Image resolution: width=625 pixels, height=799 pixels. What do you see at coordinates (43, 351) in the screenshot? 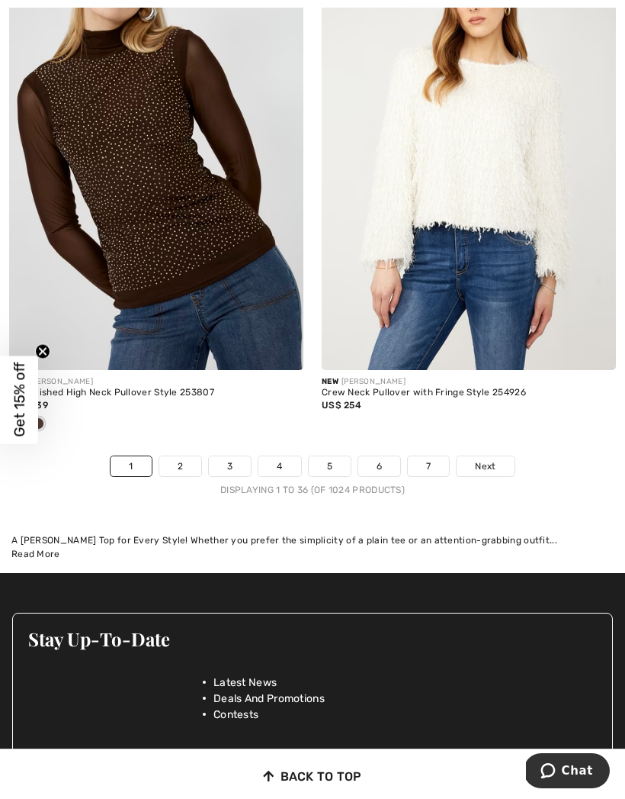
I see `button: Close teaser` at bounding box center [43, 351].